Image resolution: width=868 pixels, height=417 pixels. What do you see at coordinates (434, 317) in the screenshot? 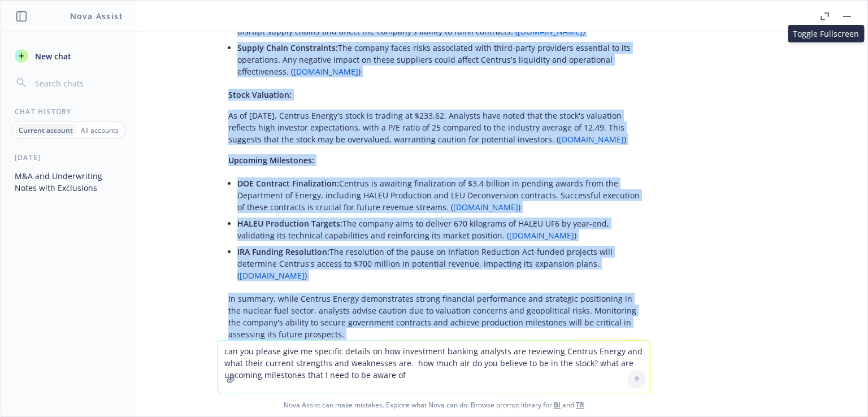
I see `p: In summary, while Centrus Energy demonstrates strong financial performance and strategic position...` at bounding box center [434, 317].